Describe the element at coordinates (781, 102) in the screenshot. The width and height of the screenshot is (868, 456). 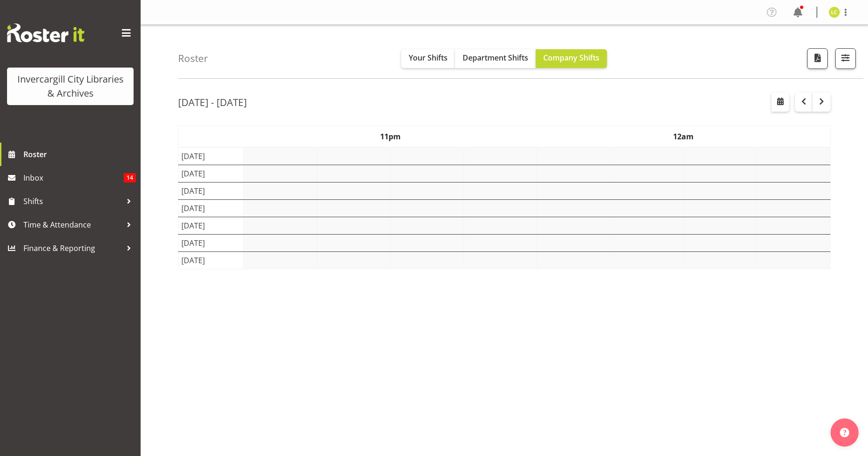
I see `button: Select a specific date within the roster.` at that location.